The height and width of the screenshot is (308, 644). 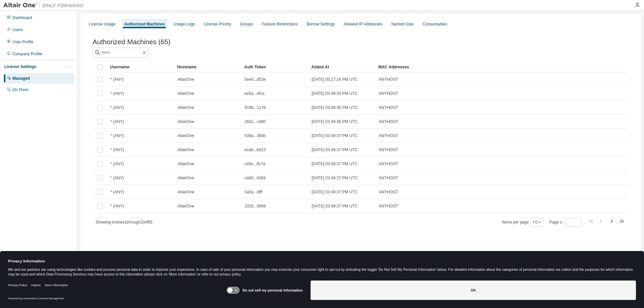 What do you see at coordinates (280, 24) in the screenshot?
I see `div: Feature Restrictions` at bounding box center [280, 24].